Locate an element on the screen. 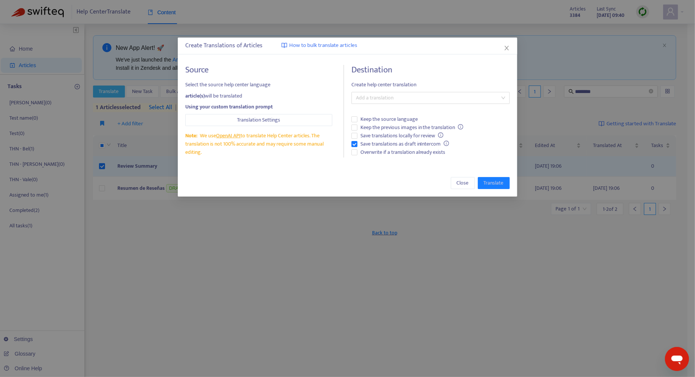  h4: Destination is located at coordinates (430, 70).